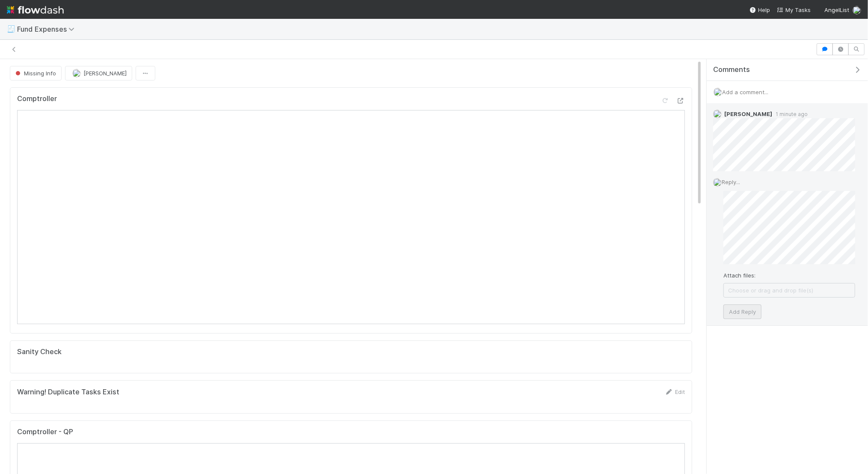  What do you see at coordinates (789, 114) in the screenshot?
I see `span: 1 minute ago` at bounding box center [789, 114].